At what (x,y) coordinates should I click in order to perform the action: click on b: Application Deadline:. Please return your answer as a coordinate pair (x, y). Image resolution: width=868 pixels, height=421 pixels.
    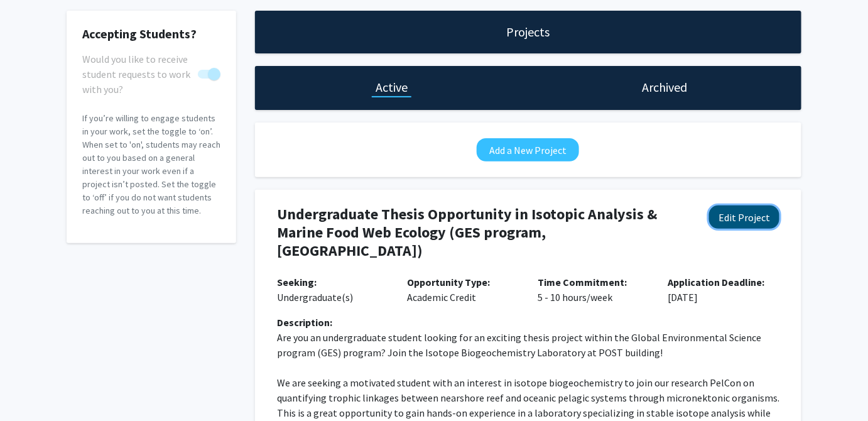
    Looking at the image, I should click on (716, 282).